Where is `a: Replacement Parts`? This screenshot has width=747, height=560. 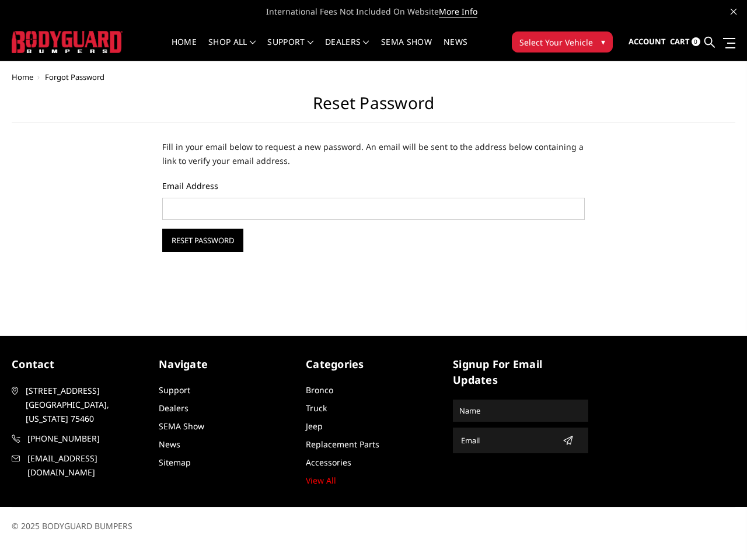 a: Replacement Parts is located at coordinates (342, 444).